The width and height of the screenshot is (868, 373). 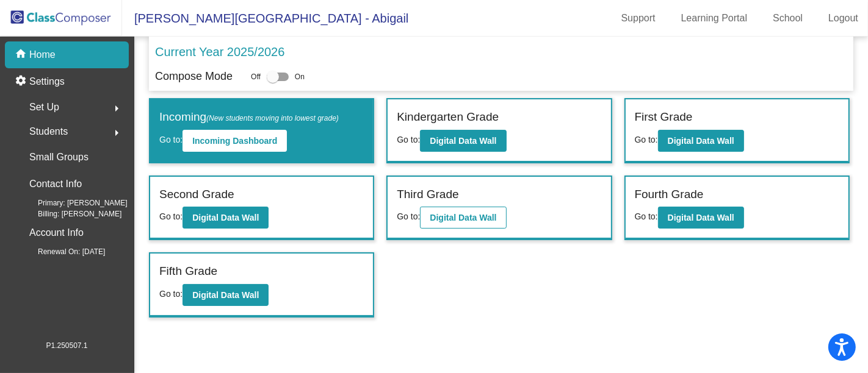 What do you see at coordinates (249, 117) in the screenshot?
I see `label: Incoming` at bounding box center [249, 117].